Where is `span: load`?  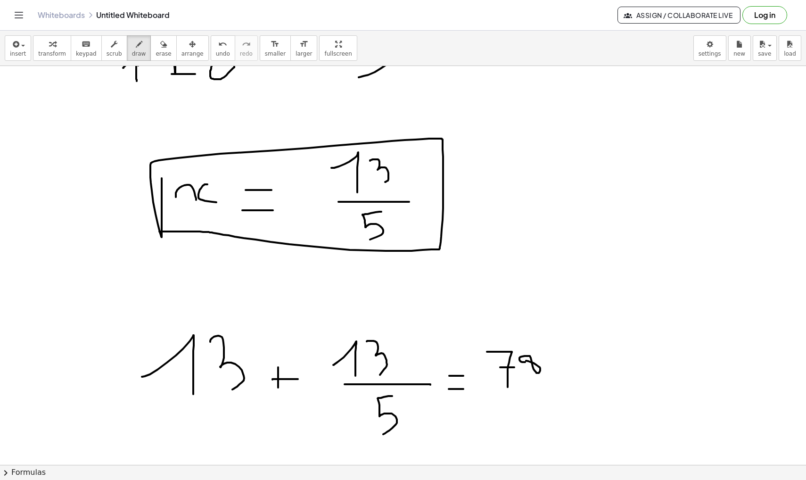 span: load is located at coordinates (790, 54).